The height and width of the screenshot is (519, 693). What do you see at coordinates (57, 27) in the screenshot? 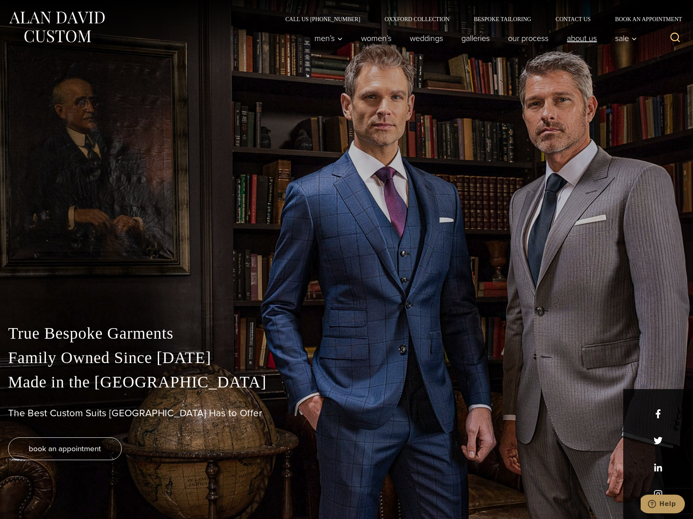
I see `img: Alan David Custom` at bounding box center [57, 27].